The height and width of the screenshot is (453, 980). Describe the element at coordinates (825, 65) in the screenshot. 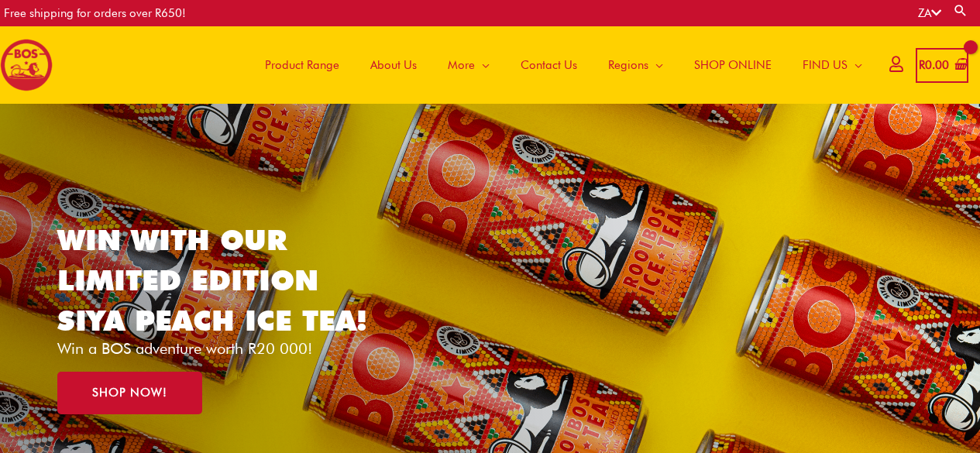

I see `span: FIND US` at that location.